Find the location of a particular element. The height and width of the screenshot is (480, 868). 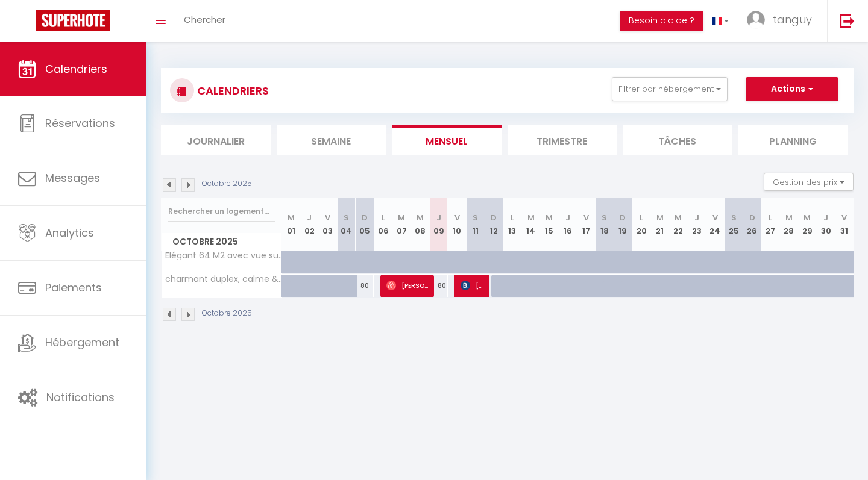

th: 01 is located at coordinates (291, 224).